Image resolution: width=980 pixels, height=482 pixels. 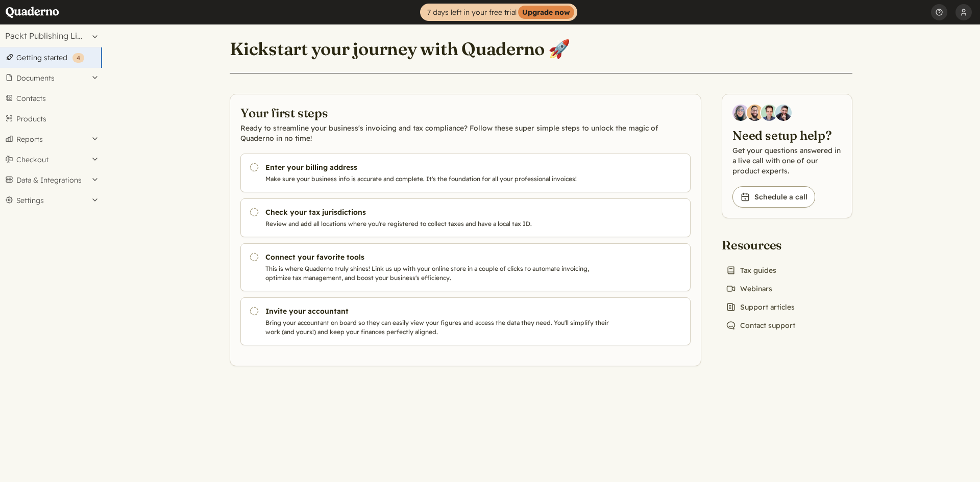 I want to click on a: Enter your billing address Make sure your business info is accurate and complete. It's the founda..., so click(x=465, y=173).